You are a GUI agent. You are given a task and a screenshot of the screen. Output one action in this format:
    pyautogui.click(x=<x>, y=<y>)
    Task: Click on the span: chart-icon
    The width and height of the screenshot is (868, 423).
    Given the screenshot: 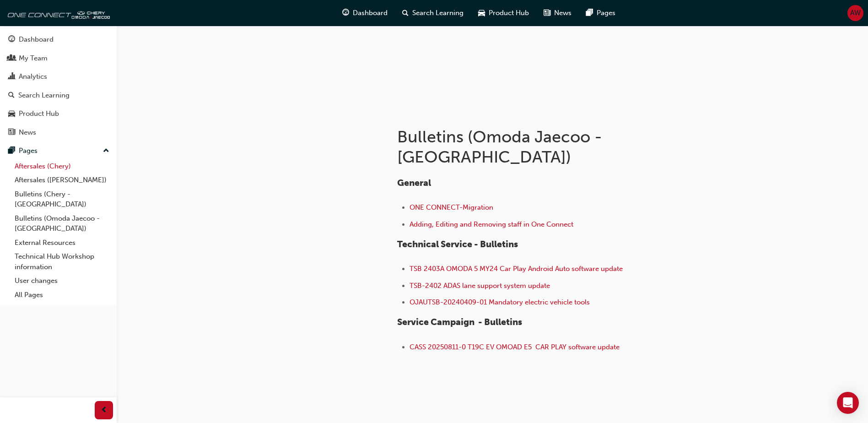 What is the action you would take?
    pyautogui.click(x=12, y=77)
    